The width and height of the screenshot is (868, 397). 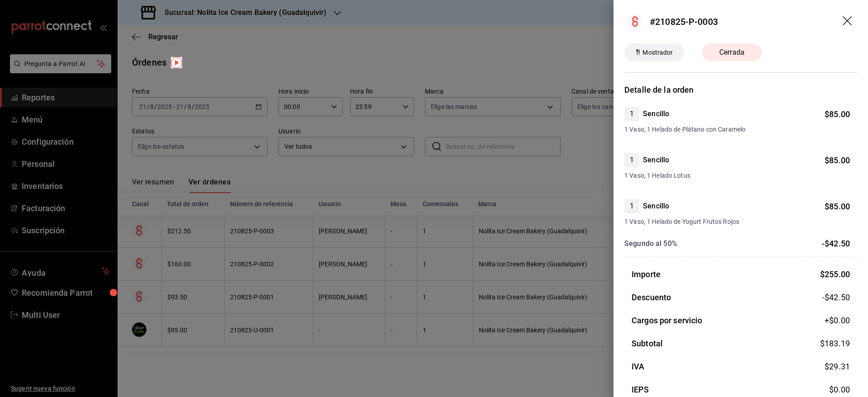 What do you see at coordinates (741, 90) in the screenshot?
I see `h3: Detalle de la orden` at bounding box center [741, 90].